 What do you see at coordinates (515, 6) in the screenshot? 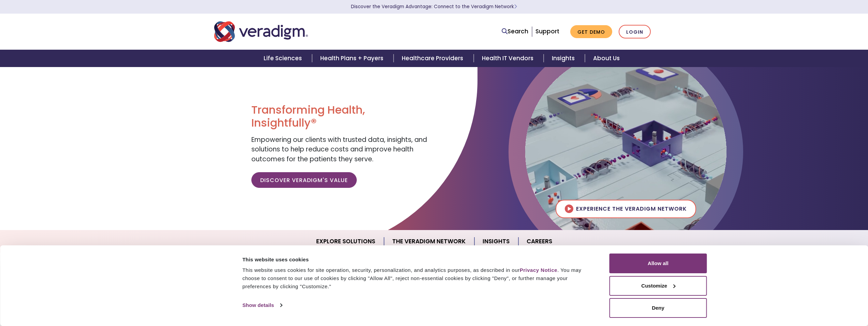
I see `span: Learn More` at bounding box center [515, 6].